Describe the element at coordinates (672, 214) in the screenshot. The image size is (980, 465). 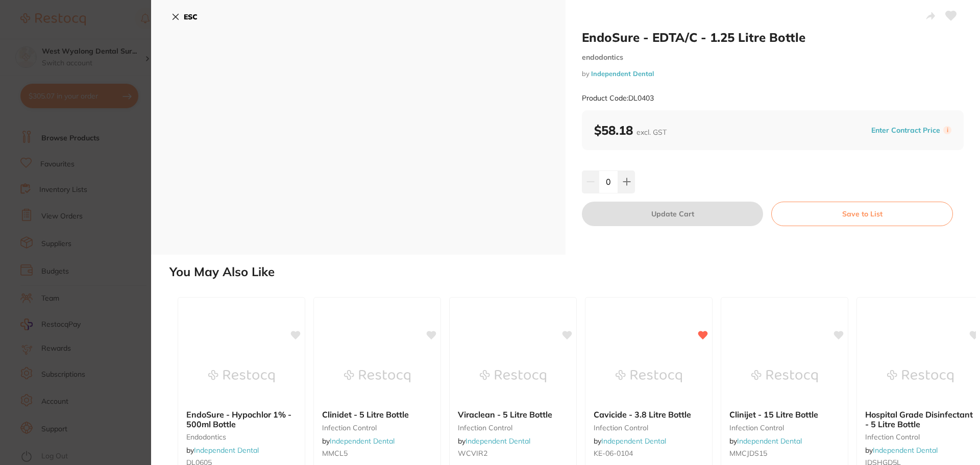
I see `button: Update Cart` at that location.